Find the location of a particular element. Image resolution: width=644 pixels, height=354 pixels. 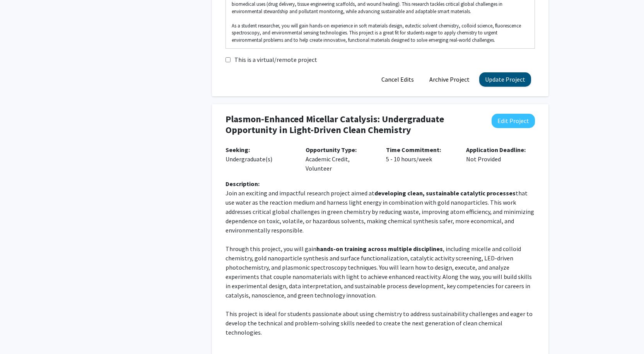

button: Update Project is located at coordinates (505, 79).